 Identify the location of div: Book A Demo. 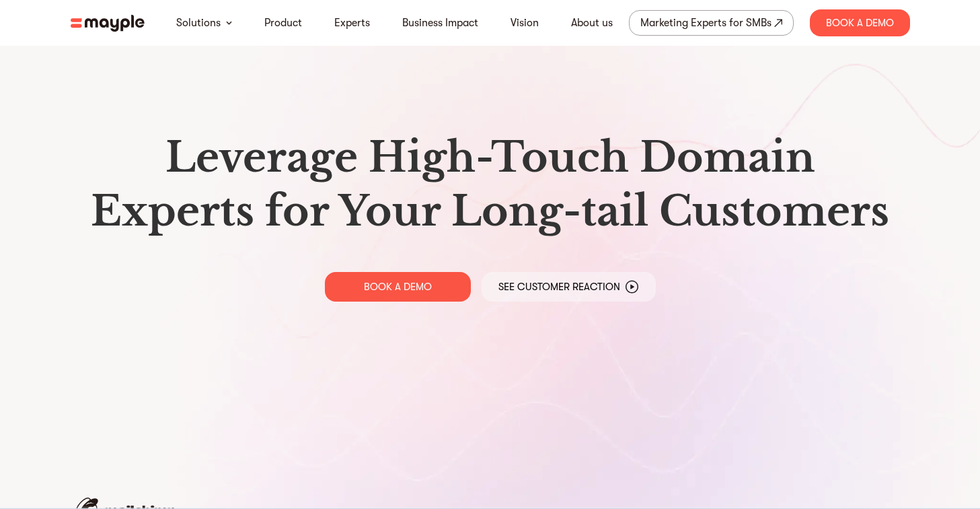
(860, 23).